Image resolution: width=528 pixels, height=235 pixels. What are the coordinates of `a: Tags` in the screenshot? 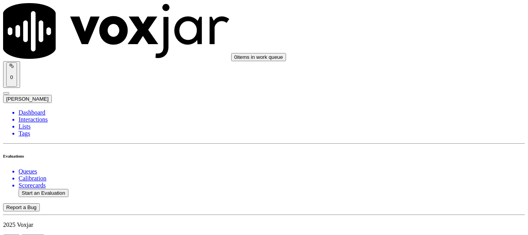 It's located at (272, 133).